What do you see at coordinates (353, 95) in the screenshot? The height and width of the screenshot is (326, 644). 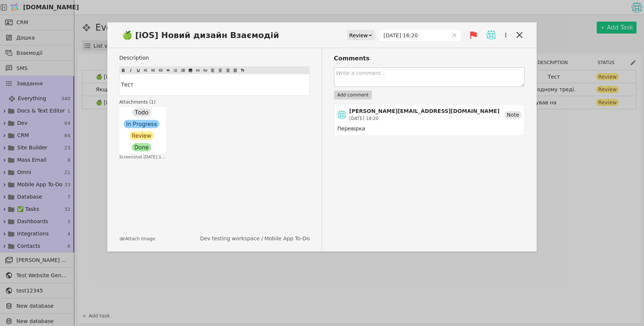 I see `button: Add comment` at bounding box center [353, 95].